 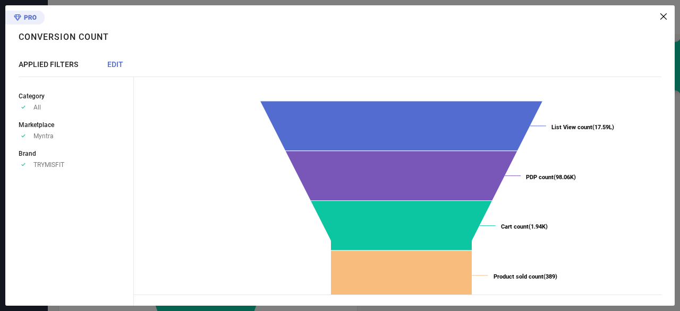 I want to click on span: EDIT, so click(x=115, y=64).